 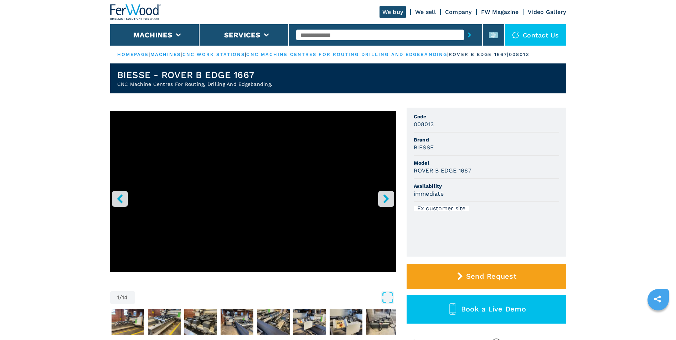 I want to click on button: Go to Slide 8, so click(x=346, y=322).